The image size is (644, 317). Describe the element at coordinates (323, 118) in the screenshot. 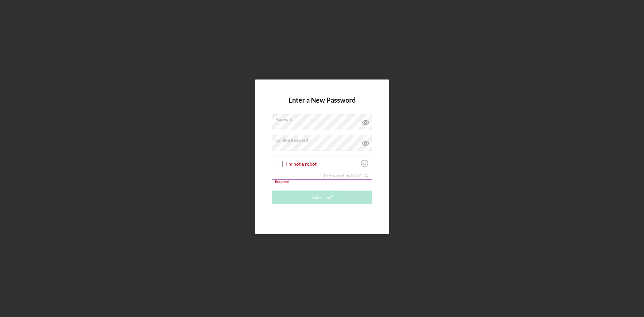

I see `label: Password` at that location.